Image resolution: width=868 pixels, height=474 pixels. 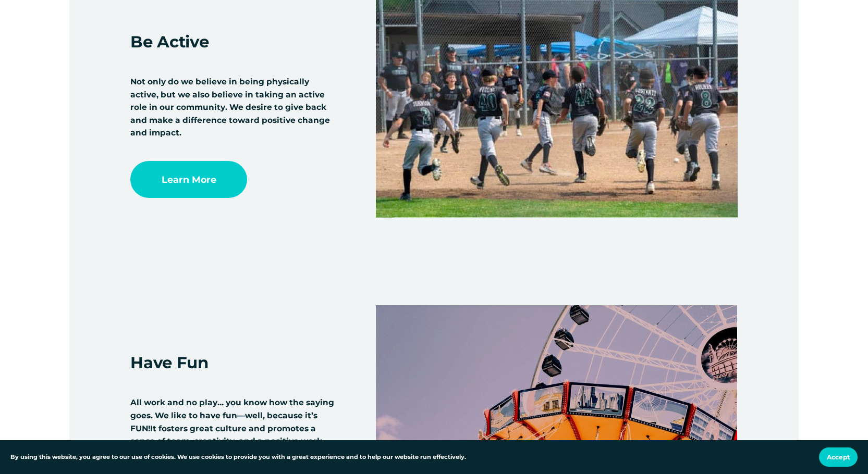 I want to click on a: Learn more, so click(x=189, y=179).